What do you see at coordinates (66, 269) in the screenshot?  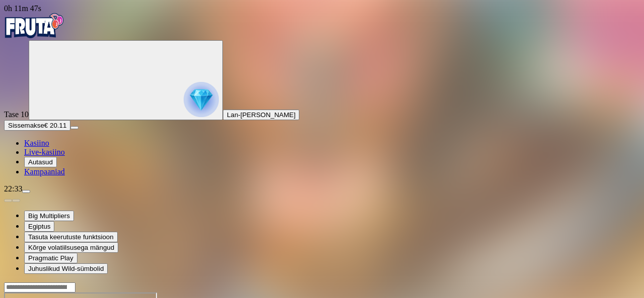 I see `span: Juhuslikud Wild-sümbolid` at bounding box center [66, 269].